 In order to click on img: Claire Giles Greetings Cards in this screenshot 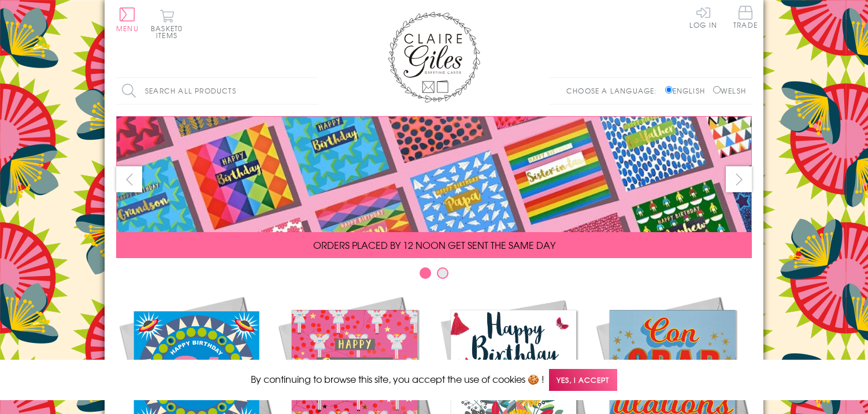, I will do `click(434, 57)`.